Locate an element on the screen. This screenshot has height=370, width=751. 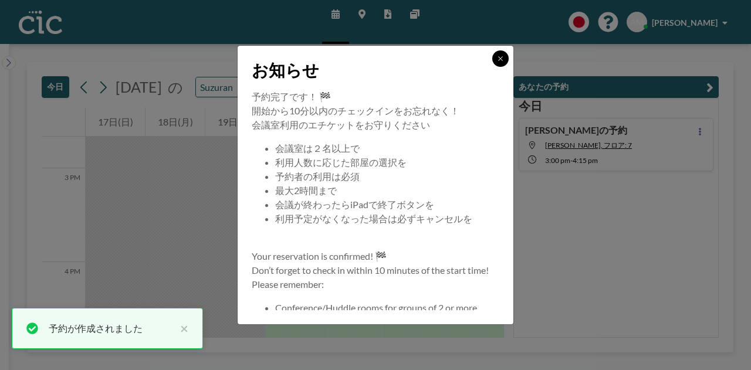
span: 会議室利用のエチケットをお守りください is located at coordinates (341, 124).